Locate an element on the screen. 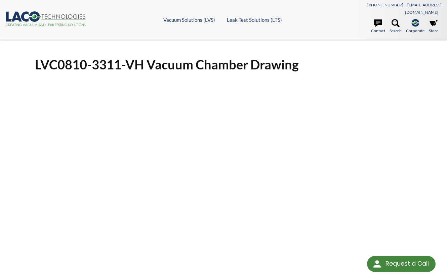 The image size is (447, 276). span: Corporate is located at coordinates (415, 31).